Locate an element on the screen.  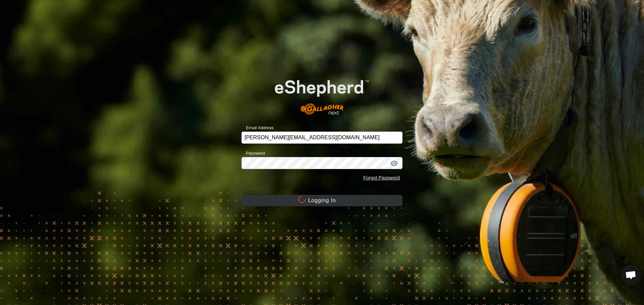
label: Password is located at coordinates (253, 153).